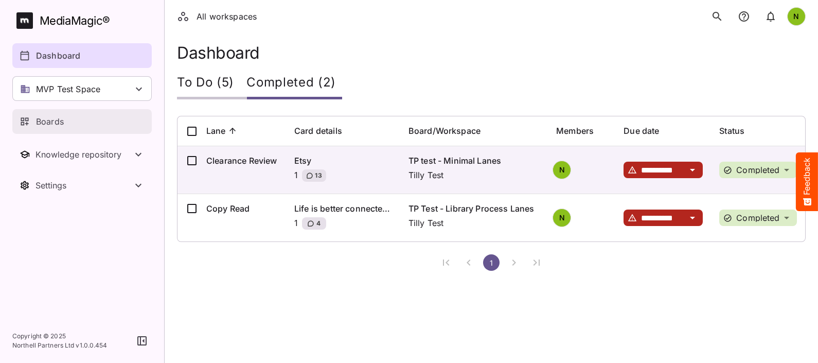 This screenshot has width=818, height=363. Describe the element at coordinates (807, 182) in the screenshot. I see `button: Feedback` at that location.